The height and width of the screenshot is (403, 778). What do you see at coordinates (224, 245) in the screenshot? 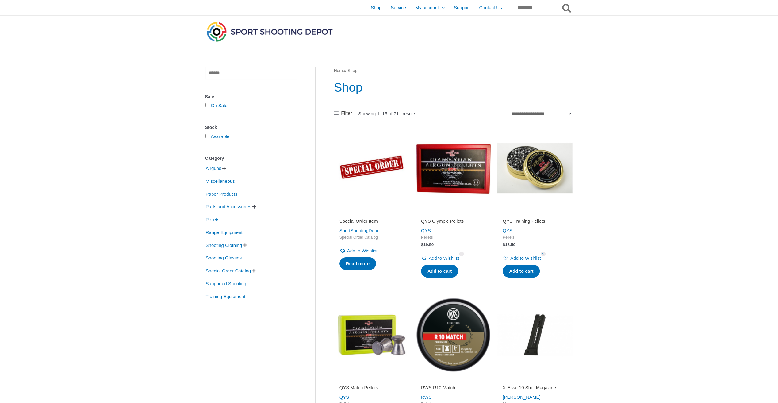
I see `span: Shooting Clothing` at bounding box center [224, 245].